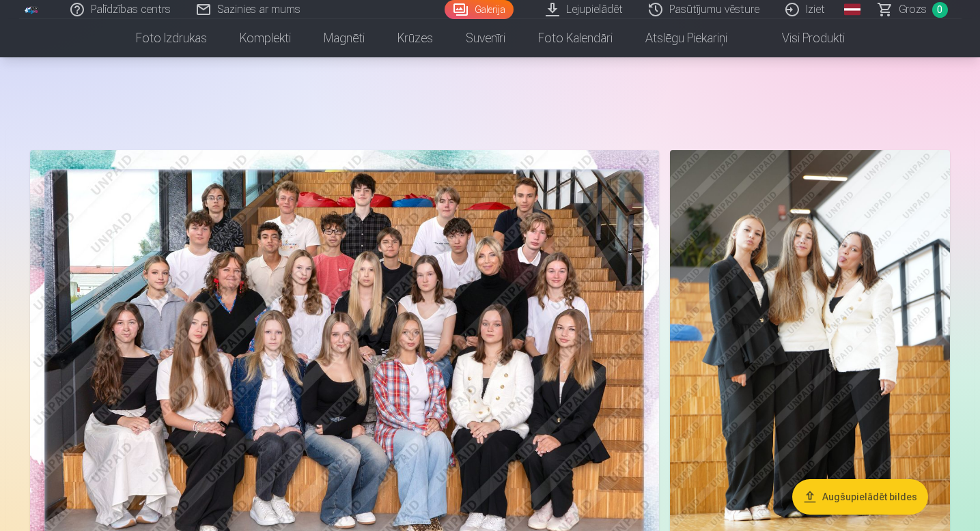  Describe the element at coordinates (486, 38) in the screenshot. I see `a: Suvenīri` at that location.